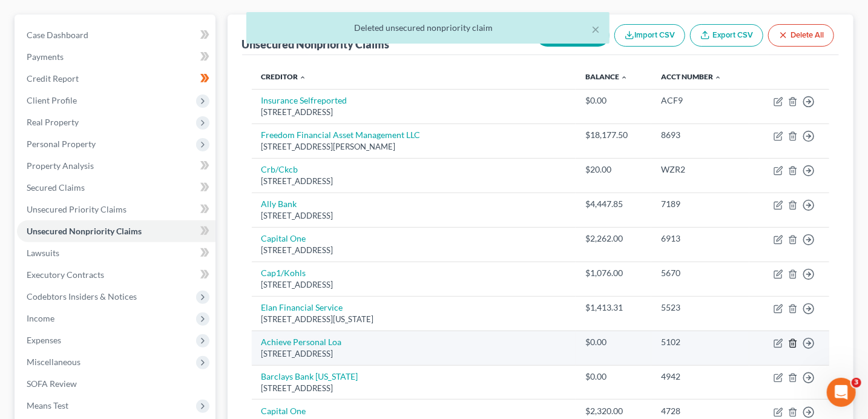 The height and width of the screenshot is (419, 868). What do you see at coordinates (701, 342) in the screenshot?
I see `div: 5102` at bounding box center [701, 342].